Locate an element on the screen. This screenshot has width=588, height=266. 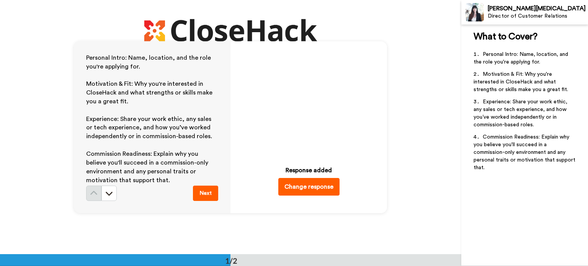
div: Director of Customer Relations is located at coordinates (537, 16).